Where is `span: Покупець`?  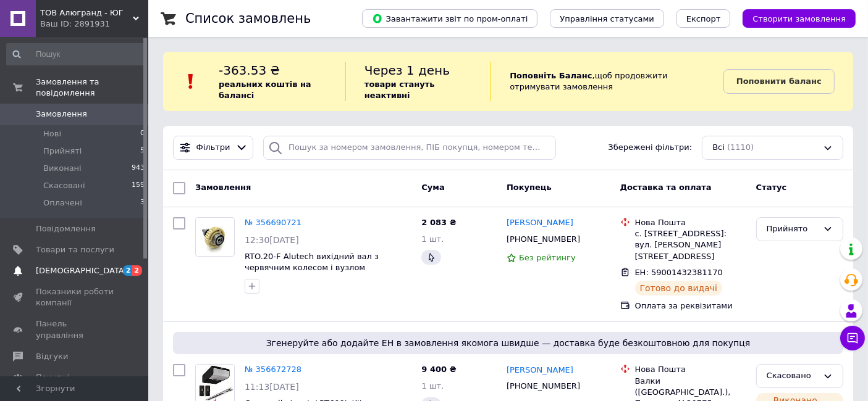
span: Покупець is located at coordinates (529, 187).